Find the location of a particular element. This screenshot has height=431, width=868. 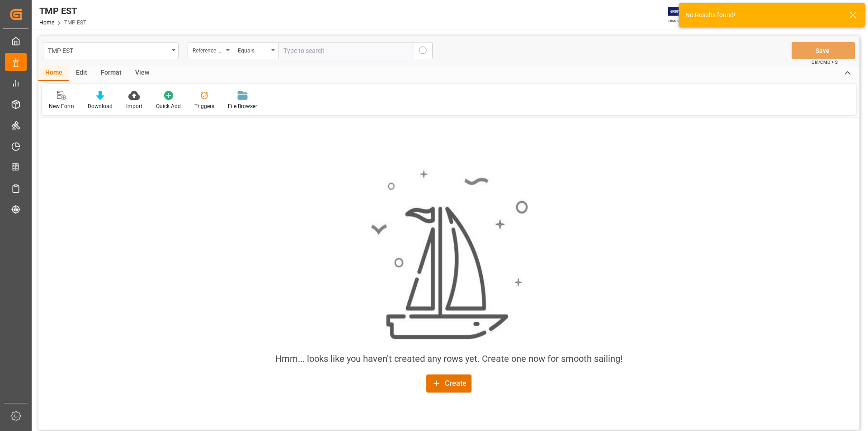

div: Home is located at coordinates (54, 73).